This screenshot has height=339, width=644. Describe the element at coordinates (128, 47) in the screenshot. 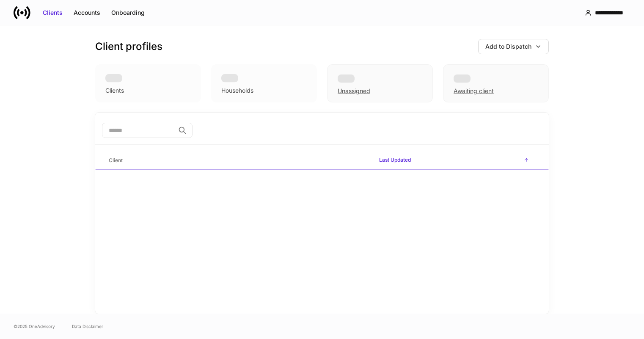

I see `h3: Client profiles` at that location.